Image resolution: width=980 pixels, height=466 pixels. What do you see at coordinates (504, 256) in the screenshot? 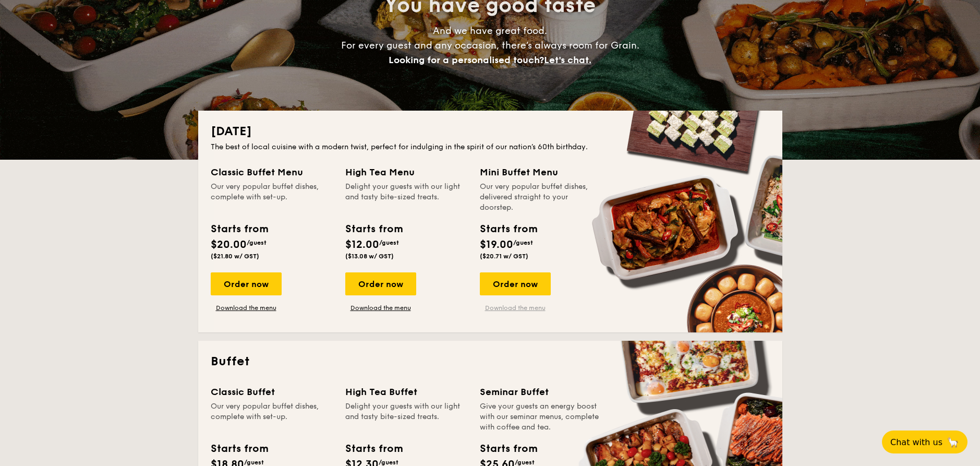
I see `span: ($20.71 w/ GST)` at bounding box center [504, 256].